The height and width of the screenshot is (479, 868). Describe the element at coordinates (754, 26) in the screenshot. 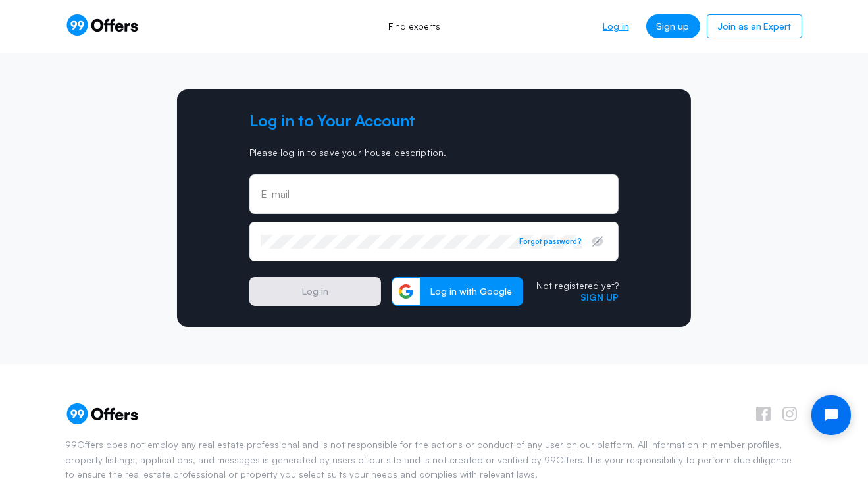

I see `a: Join as an Expert` at that location.